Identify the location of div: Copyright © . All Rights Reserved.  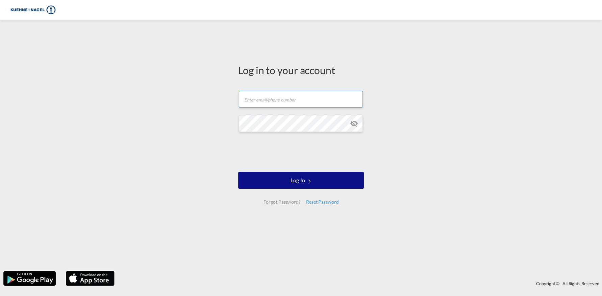
(360, 283).